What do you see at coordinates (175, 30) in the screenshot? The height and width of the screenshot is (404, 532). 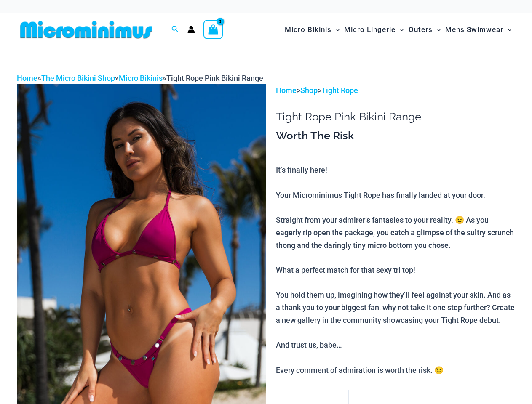 I see `a: Search icon link` at bounding box center [175, 30].